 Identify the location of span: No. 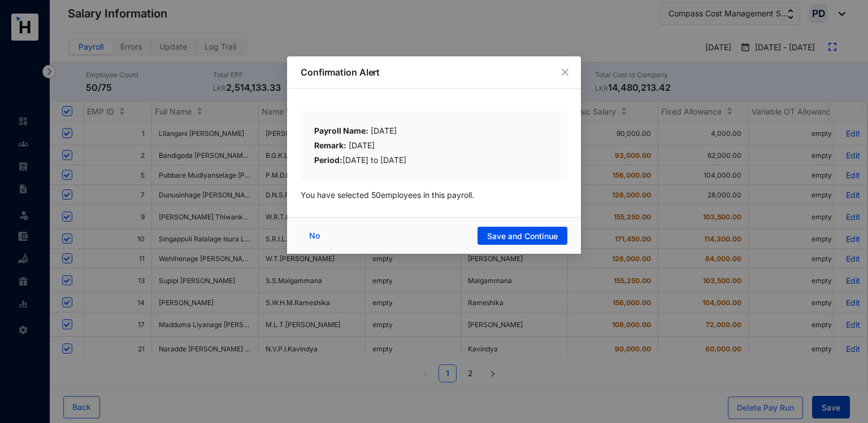
(314, 236).